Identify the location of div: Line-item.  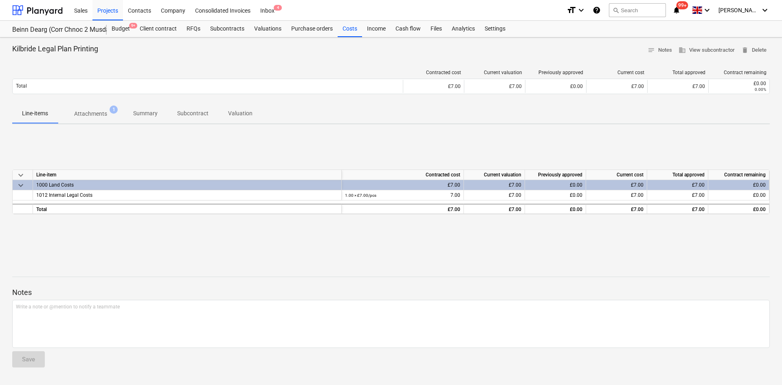
(187, 175).